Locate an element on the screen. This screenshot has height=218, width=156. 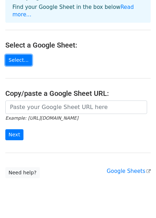
input: Paste your Google Sheet URL here is located at coordinates (76, 107).